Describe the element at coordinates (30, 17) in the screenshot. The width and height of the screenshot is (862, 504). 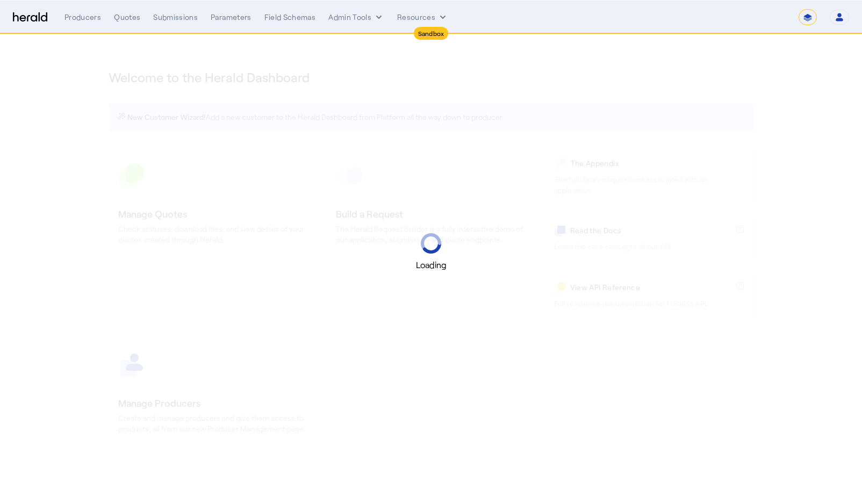
I see `img: Herald Logo` at that location.